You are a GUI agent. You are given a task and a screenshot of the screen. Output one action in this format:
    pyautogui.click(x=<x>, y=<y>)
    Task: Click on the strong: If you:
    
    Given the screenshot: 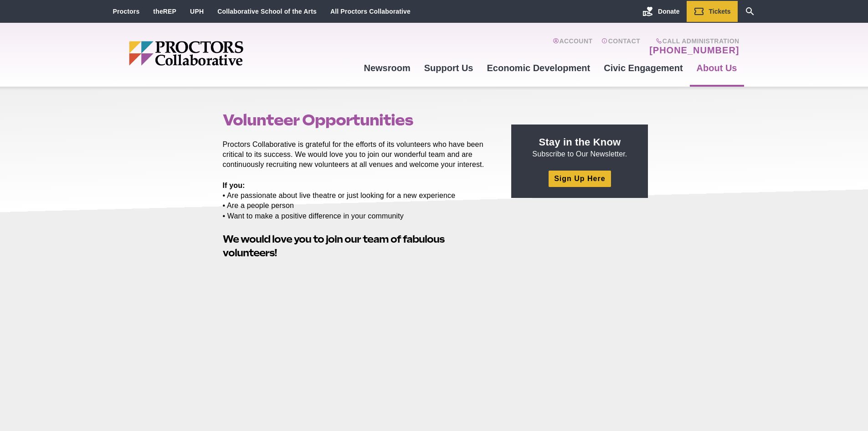 What is the action you would take?
    pyautogui.click(x=234, y=185)
    